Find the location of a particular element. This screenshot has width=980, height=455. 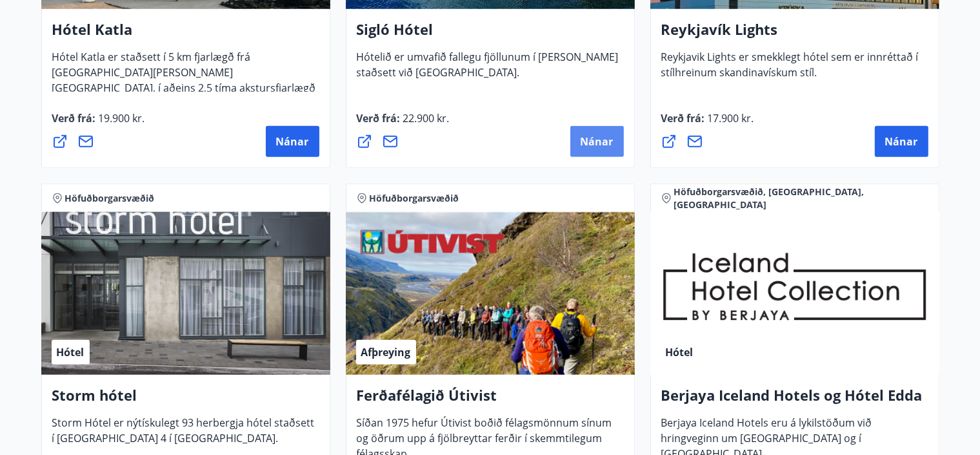

span: Afþreying is located at coordinates (386, 352).